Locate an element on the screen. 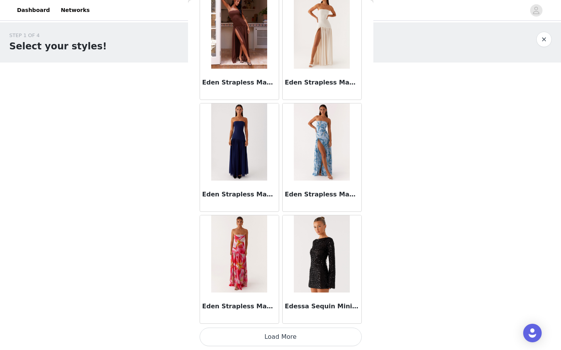  h3: Eden Strapless Maxi Dress - Brown is located at coordinates (239, 83).